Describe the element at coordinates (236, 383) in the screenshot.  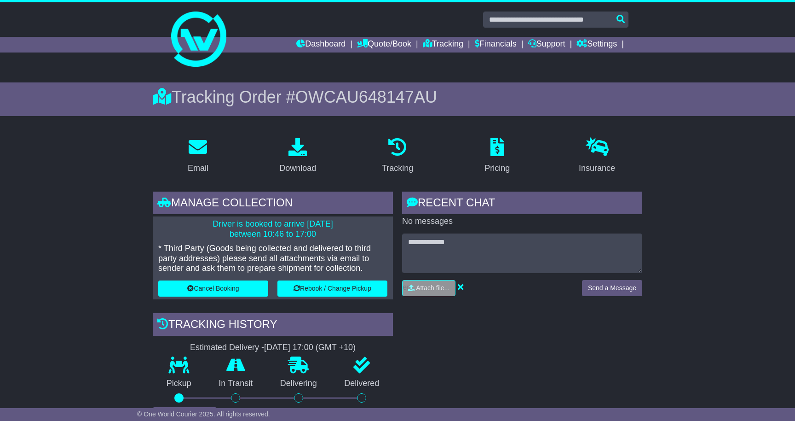
I see `p: In Transit` at that location.